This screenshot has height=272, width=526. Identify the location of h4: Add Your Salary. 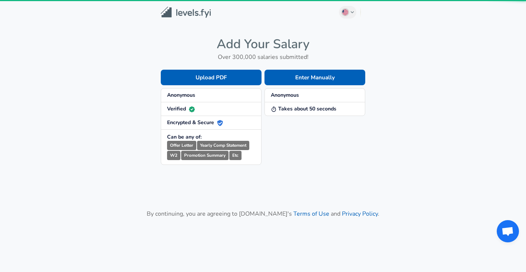
(263, 44).